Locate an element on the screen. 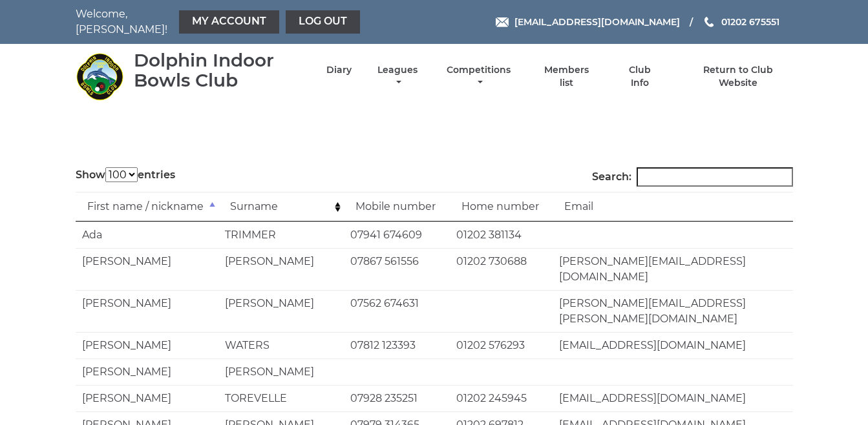  img: Phone us is located at coordinates (709, 22).